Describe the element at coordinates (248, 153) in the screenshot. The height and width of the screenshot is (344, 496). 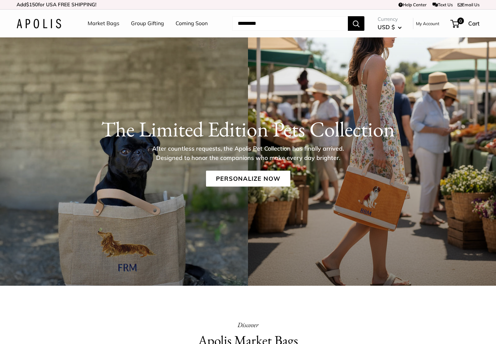
I see `p: After countless requests, the Apolis Pet Collection has finally arrived. Designed to honor the co...` at that location.